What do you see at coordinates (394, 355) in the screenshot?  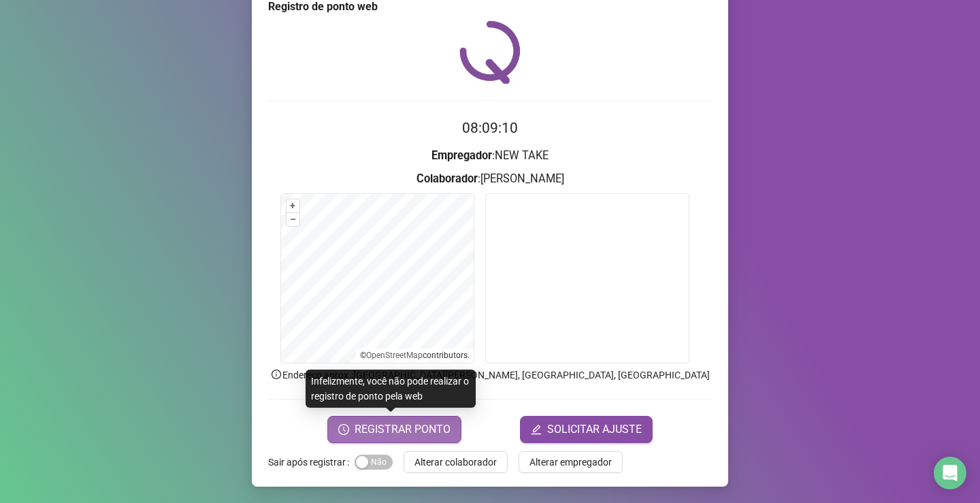 I see `a: OpenStreetMap` at bounding box center [394, 355].